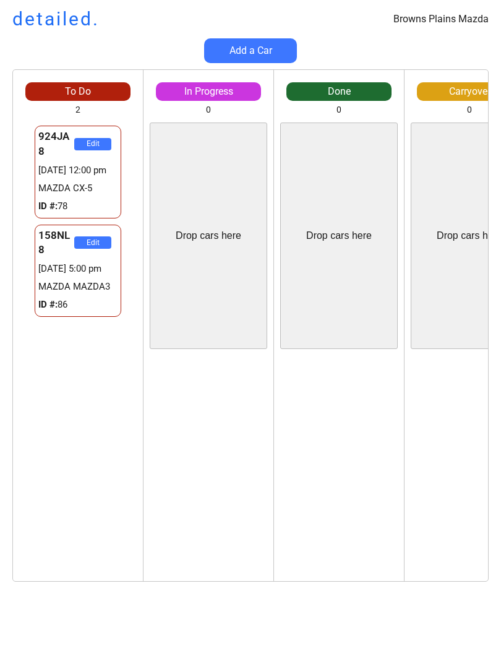 The width and height of the screenshot is (501, 656). Describe the element at coordinates (78, 188) in the screenshot. I see `div: MAZDA CX-5` at that location.